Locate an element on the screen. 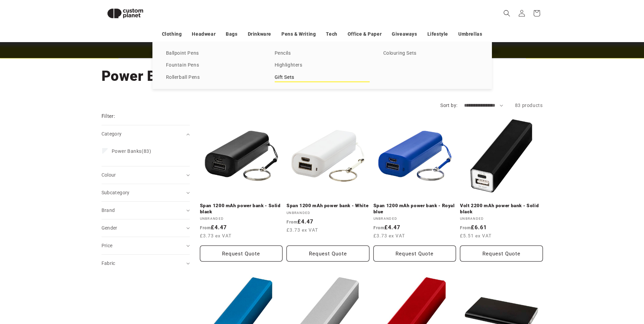 This screenshot has width=644, height=324. a: Ballpoint Pens is located at coordinates (214, 53).